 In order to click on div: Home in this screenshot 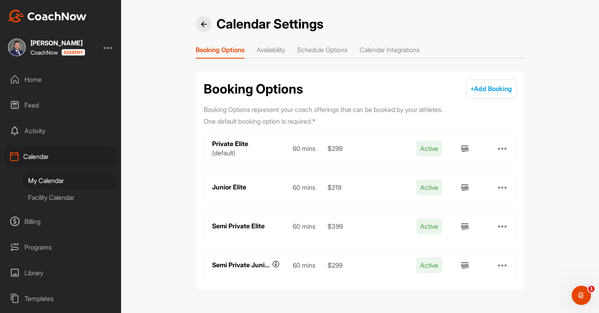, I will do `click(61, 79)`.